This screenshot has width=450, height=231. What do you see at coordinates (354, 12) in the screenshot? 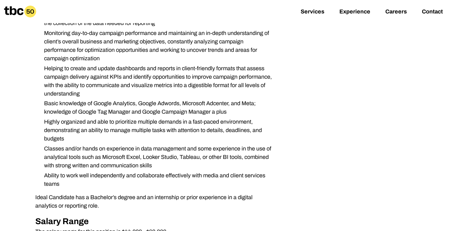
I see `a: Experience` at bounding box center [354, 12].